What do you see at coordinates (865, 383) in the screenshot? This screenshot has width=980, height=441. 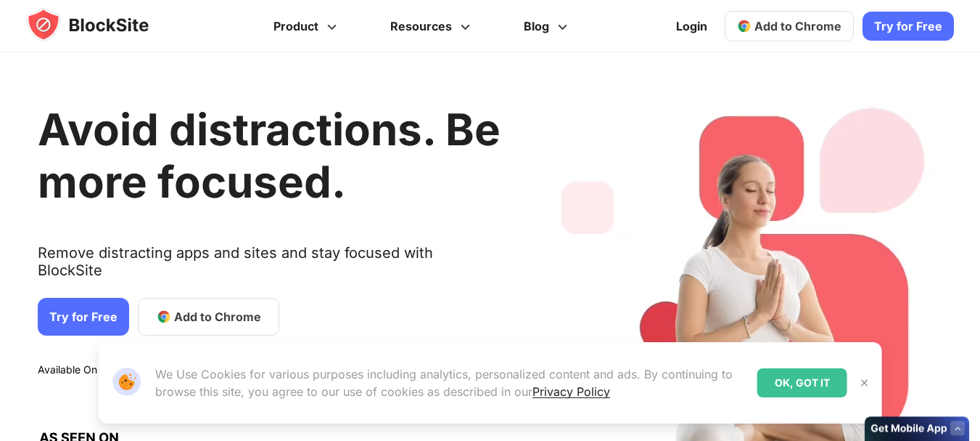 I see `img: Close` at bounding box center [865, 383].